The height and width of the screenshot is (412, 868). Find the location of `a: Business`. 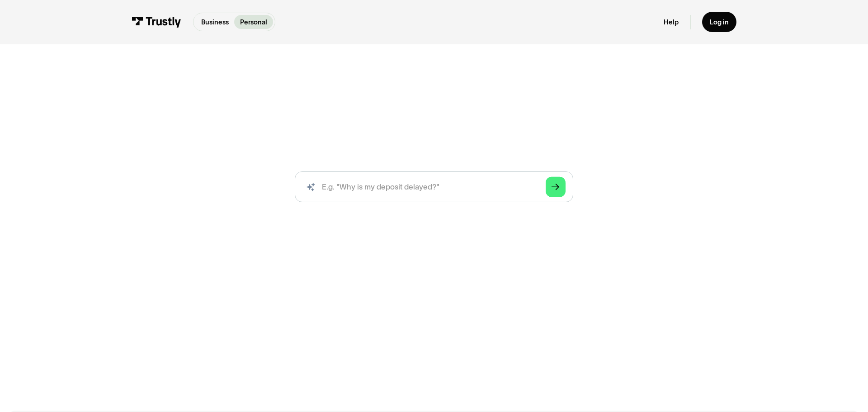

a: Business is located at coordinates (215, 22).